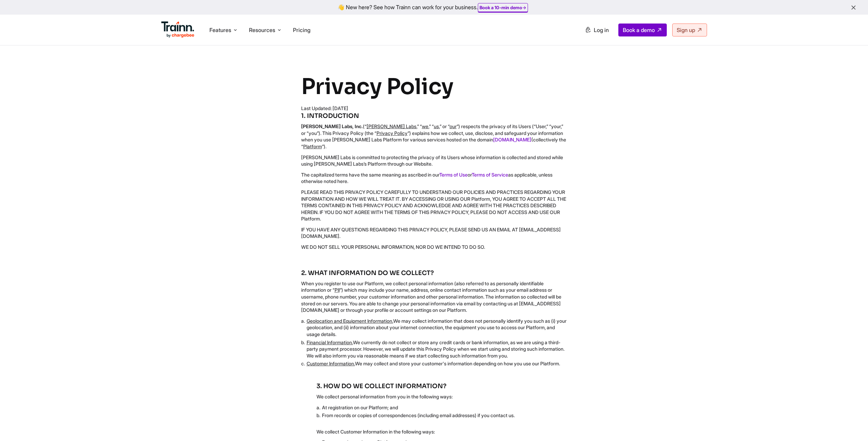 The width and height of the screenshot is (868, 441). What do you see at coordinates (434, 136) in the screenshot?
I see `p: (“ ,” “ ,” “ ,” or “ ”) respects the privacy of its Users (“User,” “your,” or “you”). This Privac...` at bounding box center [434, 136].